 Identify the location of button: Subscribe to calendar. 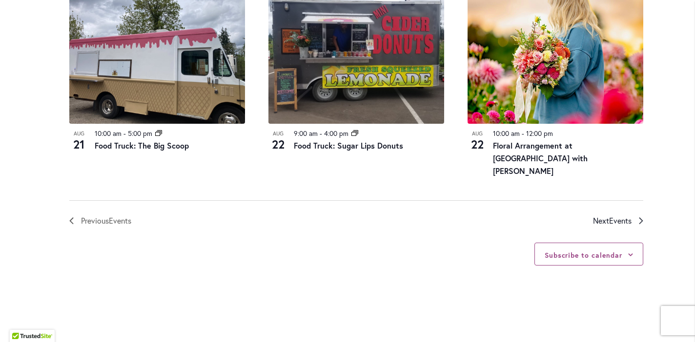
(583, 255).